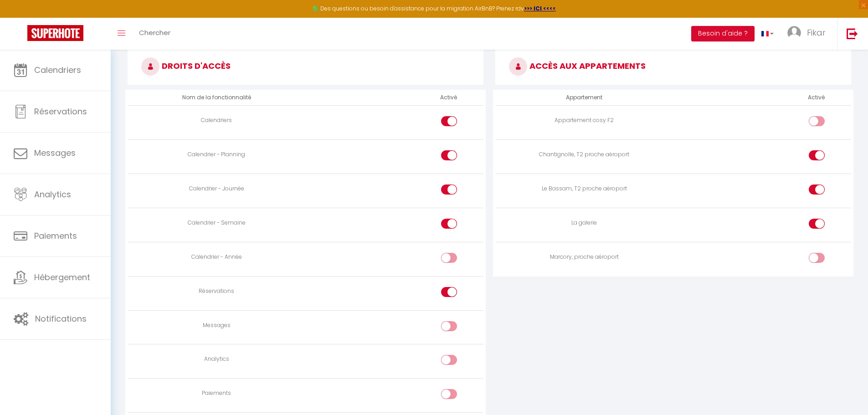 Image resolution: width=868 pixels, height=415 pixels. I want to click on div: Calendrier - Année, so click(216, 257).